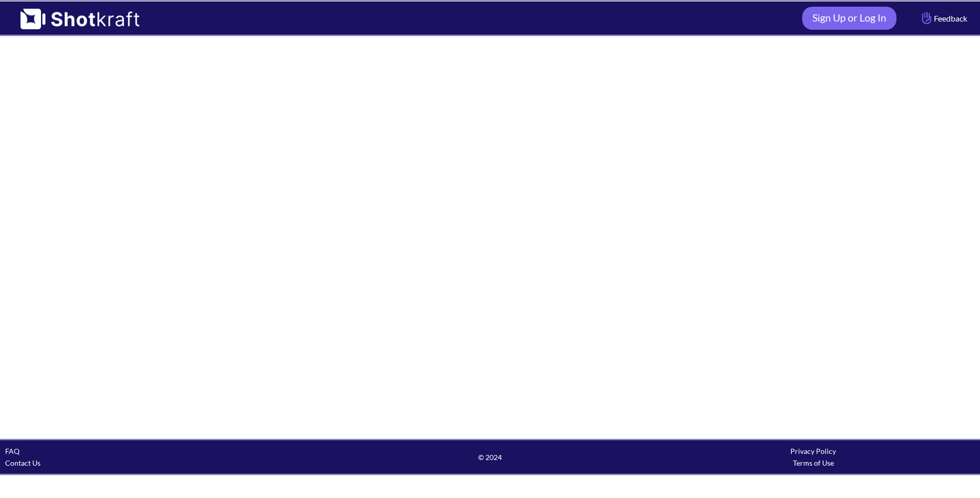  Describe the element at coordinates (850, 18) in the screenshot. I see `a: Sign Up or Log In` at that location.